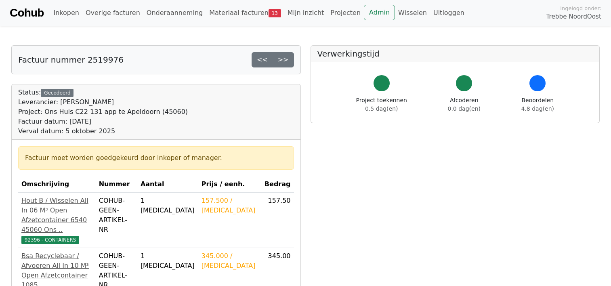 The width and height of the screenshot is (611, 286). What do you see at coordinates (464, 109) in the screenshot?
I see `span: 0.0 dag(en)` at bounding box center [464, 109].